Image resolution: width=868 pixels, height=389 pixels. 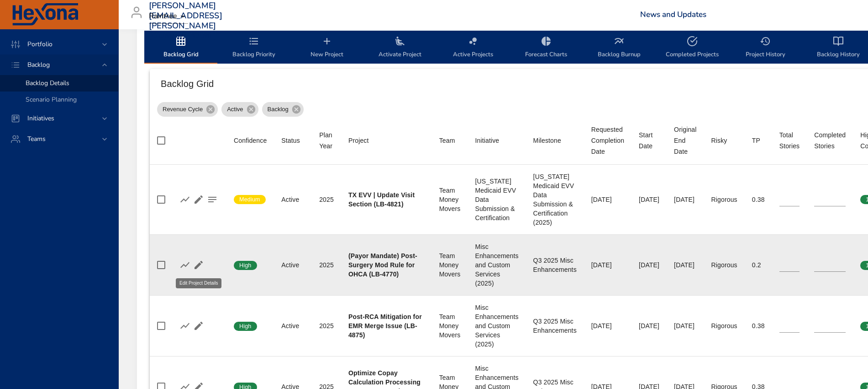 I want to click on div: Start Date, so click(x=649, y=140).